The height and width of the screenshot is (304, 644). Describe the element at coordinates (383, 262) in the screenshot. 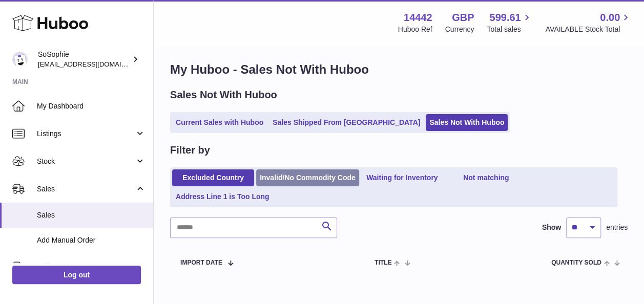

I see `span: Title` at that location.